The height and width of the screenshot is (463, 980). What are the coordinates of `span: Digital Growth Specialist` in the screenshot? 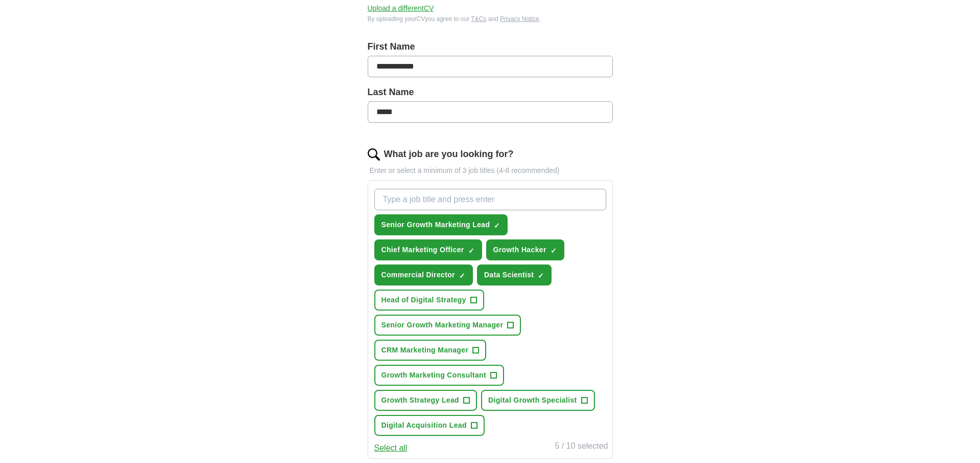 It's located at (533, 400).